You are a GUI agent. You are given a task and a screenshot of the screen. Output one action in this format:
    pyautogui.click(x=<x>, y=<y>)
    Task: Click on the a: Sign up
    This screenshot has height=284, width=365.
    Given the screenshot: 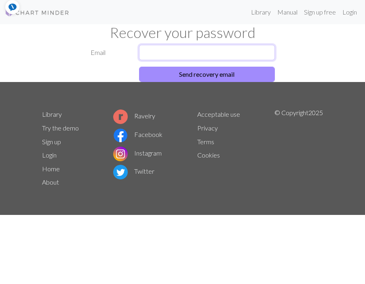 What is the action you would take?
    pyautogui.click(x=51, y=141)
    